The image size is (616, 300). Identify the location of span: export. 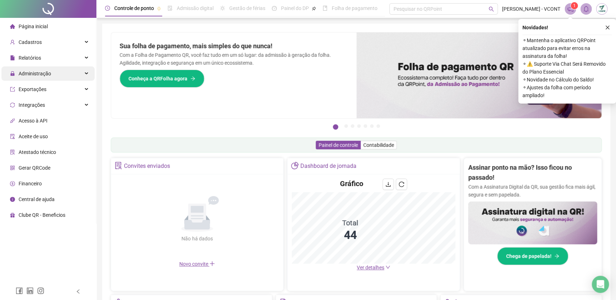
(12, 89).